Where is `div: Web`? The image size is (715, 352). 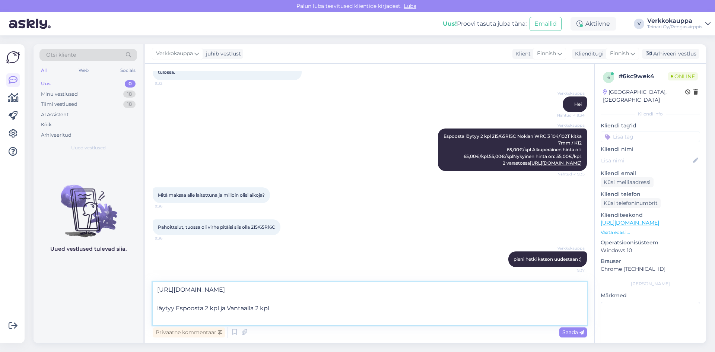 div: Web is located at coordinates (83, 70).